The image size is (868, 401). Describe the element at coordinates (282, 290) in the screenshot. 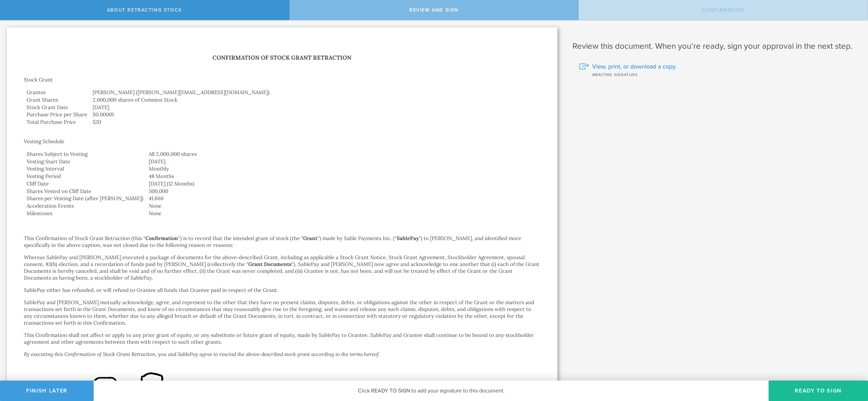

I see `p: SablePay either has refunded, or will refund to Grantee all funds that Grantee paid in respect of...` at that location.